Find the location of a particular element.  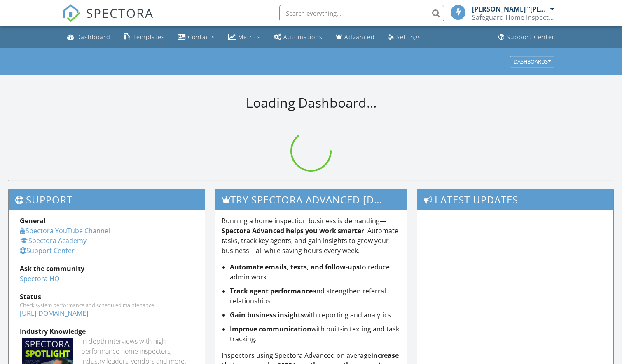

a: Dashboard is located at coordinates (88, 37).